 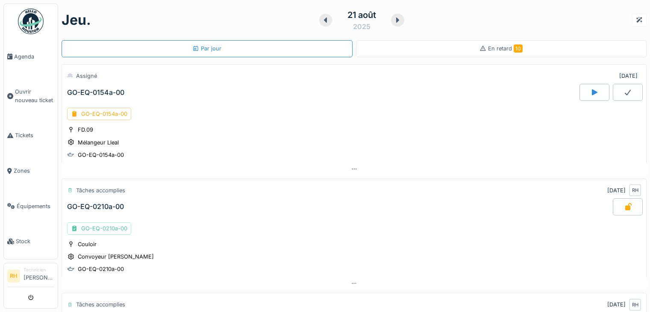 What do you see at coordinates (14, 276) in the screenshot?
I see `li: RH` at bounding box center [14, 276].